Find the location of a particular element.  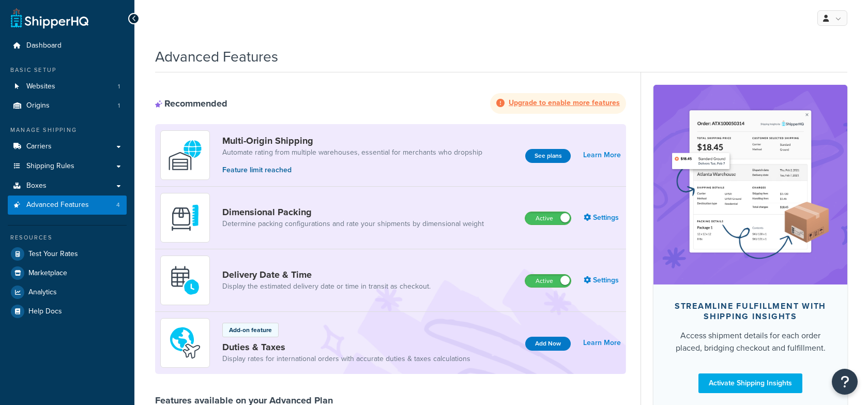

a: Shipping Rules is located at coordinates (67, 166).